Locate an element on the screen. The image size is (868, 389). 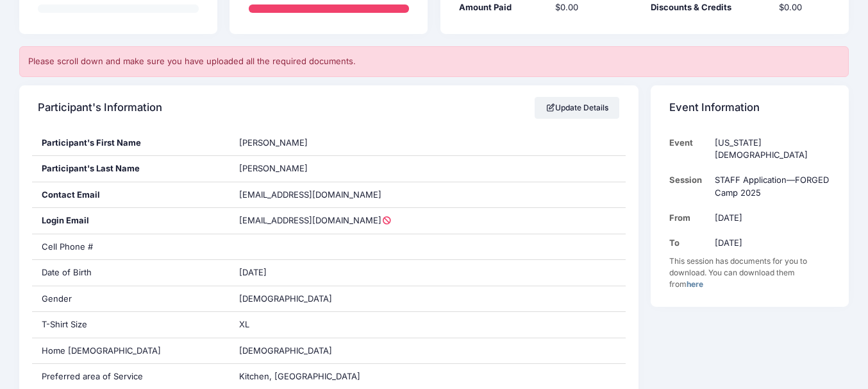
div: Contact Email is located at coordinates (130, 195).